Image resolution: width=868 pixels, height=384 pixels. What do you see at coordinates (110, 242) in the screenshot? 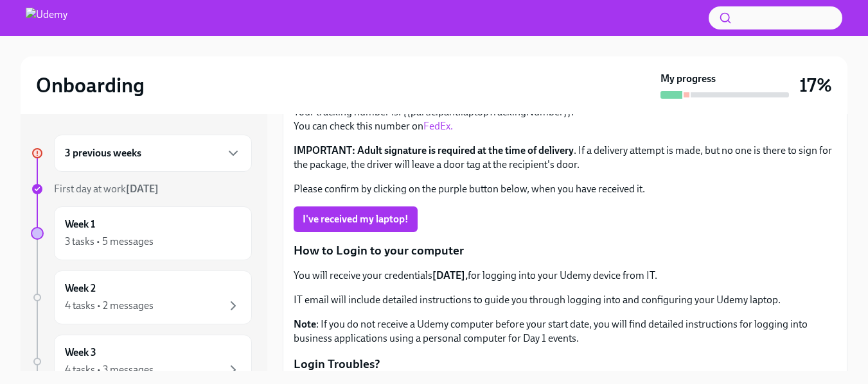
I see `div: 3 tasks • 5 messages` at bounding box center [110, 242].